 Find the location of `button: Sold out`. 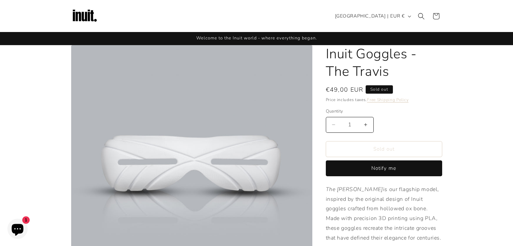

button: Sold out is located at coordinates (384, 149).